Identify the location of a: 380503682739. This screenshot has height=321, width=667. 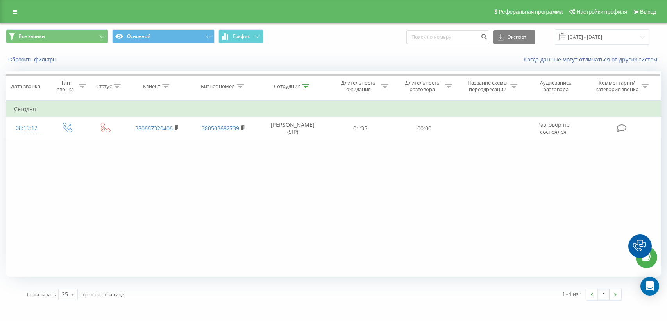
(220, 128).